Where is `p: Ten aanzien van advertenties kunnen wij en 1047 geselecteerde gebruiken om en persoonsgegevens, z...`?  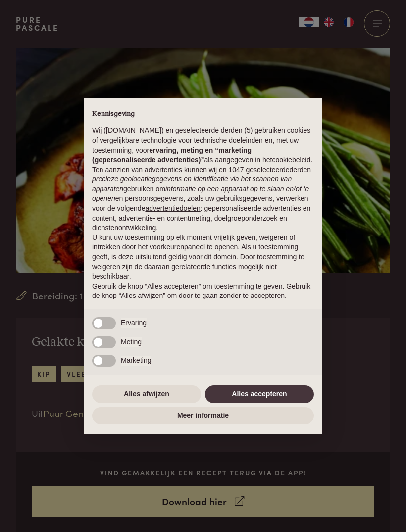 p: Ten aanzien van advertenties kunnen wij en 1047 geselecteerde gebruiken om en persoonsgegevens, z... is located at coordinates (203, 198).